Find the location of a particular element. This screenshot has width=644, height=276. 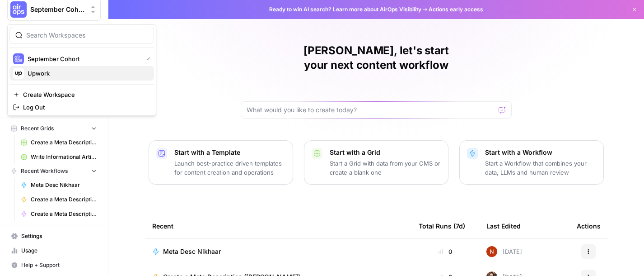

div: Workspace: September Cohort is located at coordinates (82, 70).